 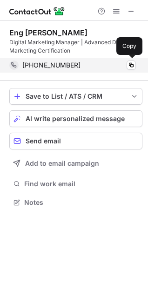 What do you see at coordinates (76, 97) in the screenshot?
I see `div: Save to List / ATS / CRM` at bounding box center [76, 97].